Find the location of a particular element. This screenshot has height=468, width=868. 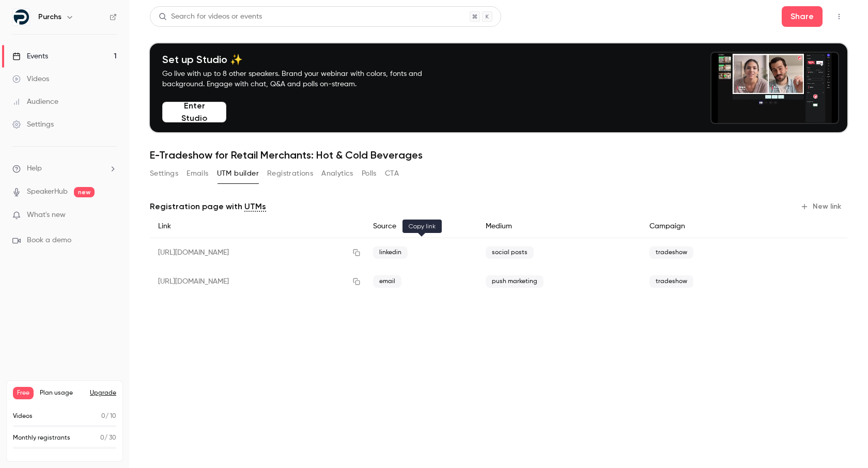

p: / 10 is located at coordinates (109, 417).